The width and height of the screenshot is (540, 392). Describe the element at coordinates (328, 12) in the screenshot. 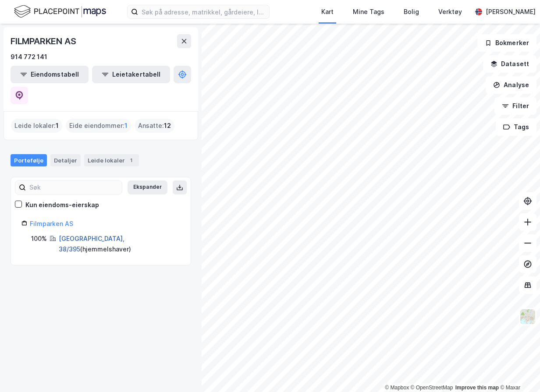

I see `div: Kart` at that location.